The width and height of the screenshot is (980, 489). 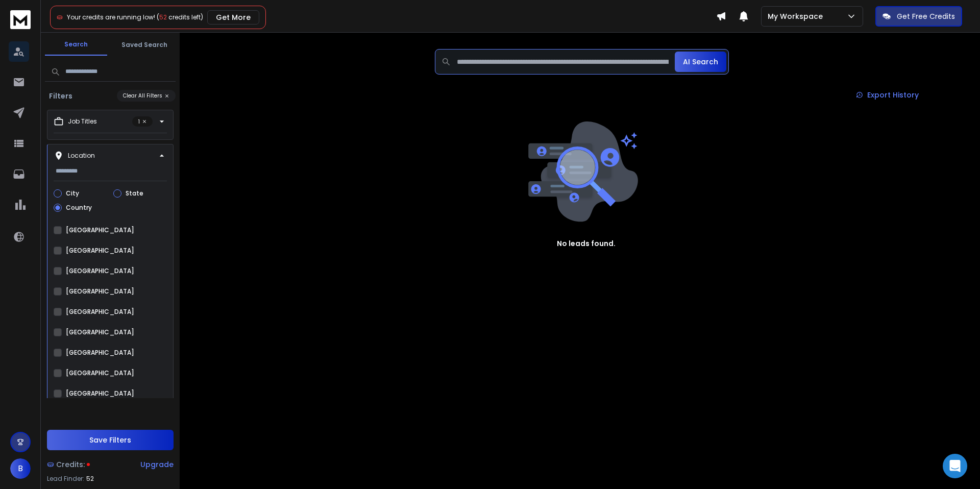 I want to click on label: Country, so click(x=78, y=208).